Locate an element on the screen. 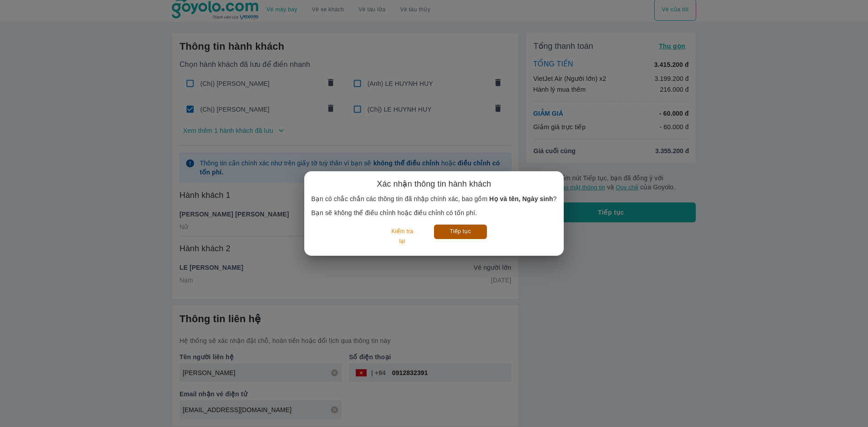 This screenshot has height=427, width=868. p: Bạn sẽ không thể điều chỉnh hoặc điều chỉnh có tốn phí. is located at coordinates (434, 213).